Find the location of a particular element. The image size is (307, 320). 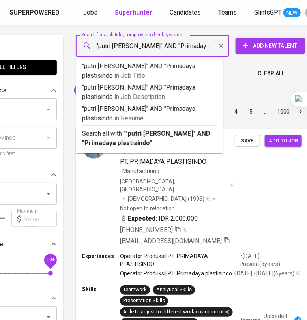

p: Operator Produksi | PT. PRIMADAYA PLASTISINDO is located at coordinates (180, 260).